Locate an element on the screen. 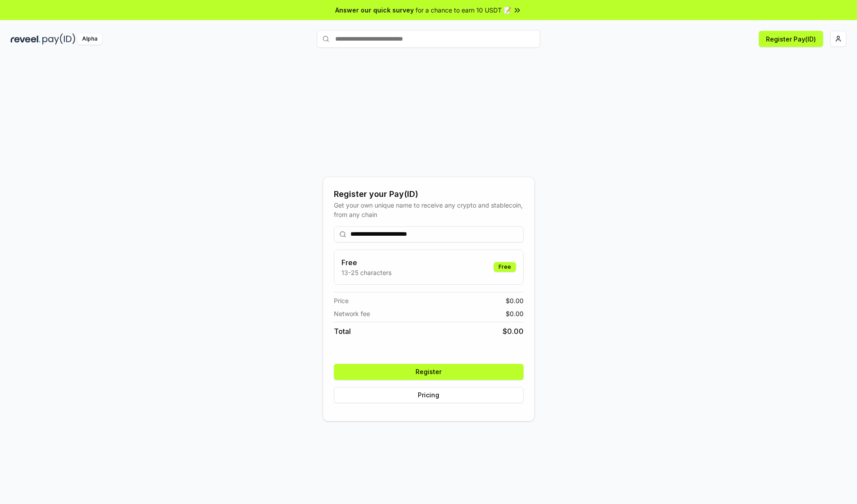  span: Total is located at coordinates (342, 331).